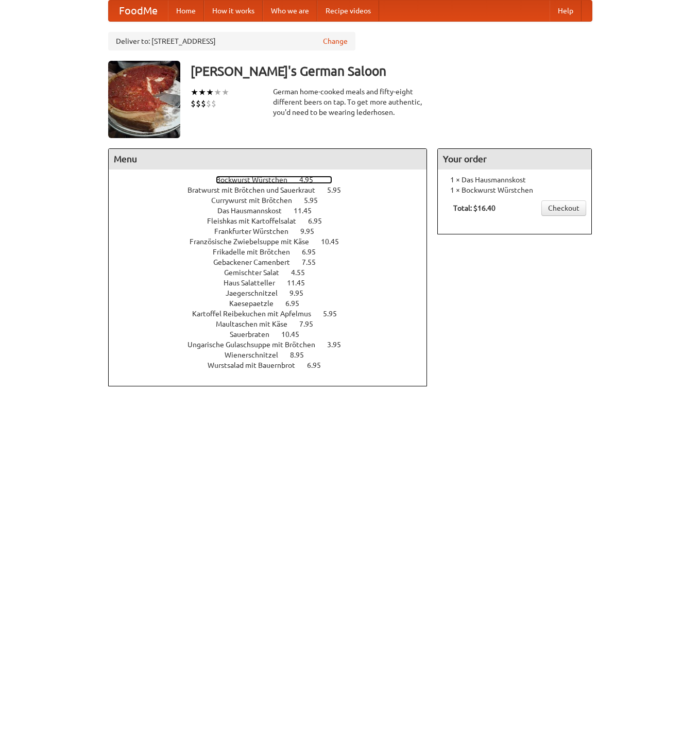 The height and width of the screenshot is (729, 700). Describe the element at coordinates (256, 200) in the screenshot. I see `span: Currywurst mit Brötchen` at that location.